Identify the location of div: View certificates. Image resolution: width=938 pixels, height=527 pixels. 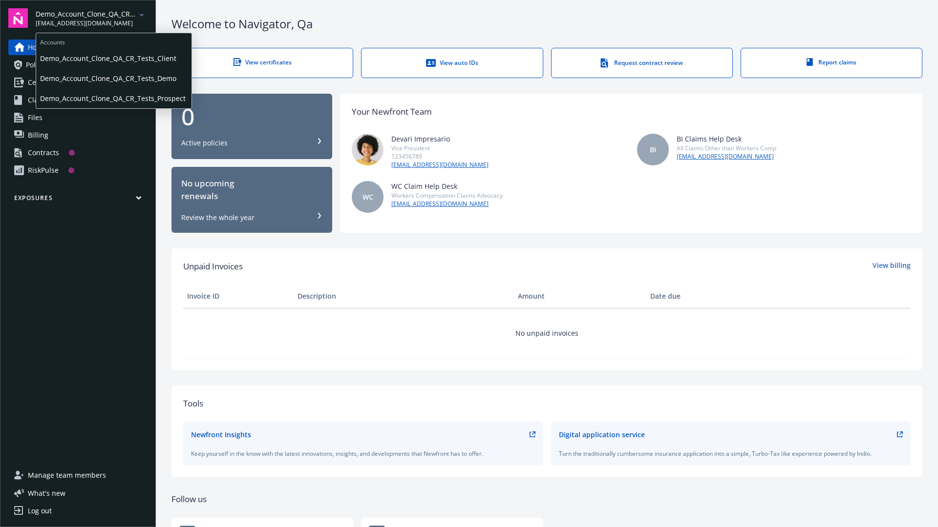
(262, 62).